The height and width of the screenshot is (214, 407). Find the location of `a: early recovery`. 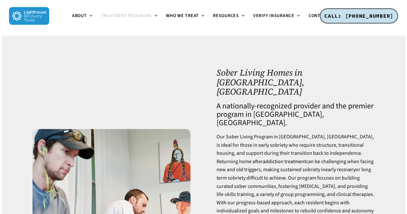

a: early recovery is located at coordinates (340, 170).